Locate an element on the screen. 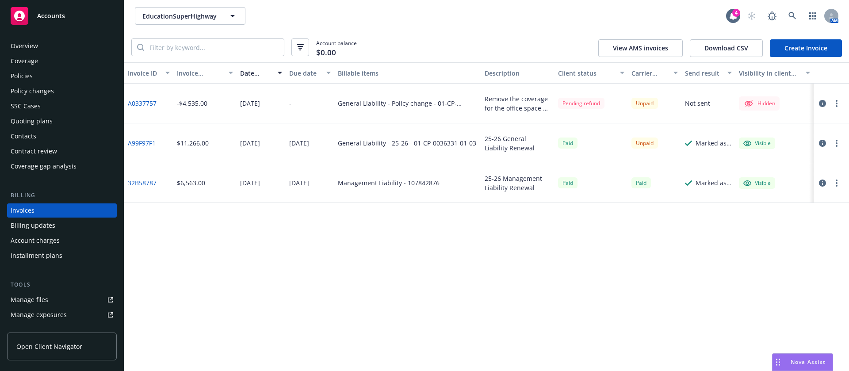 The image size is (849, 371). div: Contract review is located at coordinates (34, 151).